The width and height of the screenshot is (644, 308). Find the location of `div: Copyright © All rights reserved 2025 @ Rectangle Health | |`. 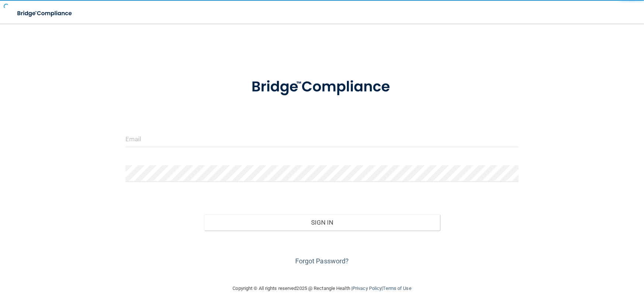

div: Copyright © All rights reserved 2025 @ Rectangle Health | | is located at coordinates (322, 288).